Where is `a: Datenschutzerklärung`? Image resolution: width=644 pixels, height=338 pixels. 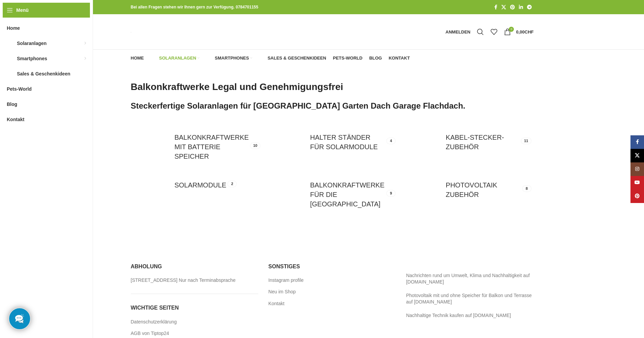
a: Datenschutzerklärung is located at coordinates (154, 322).